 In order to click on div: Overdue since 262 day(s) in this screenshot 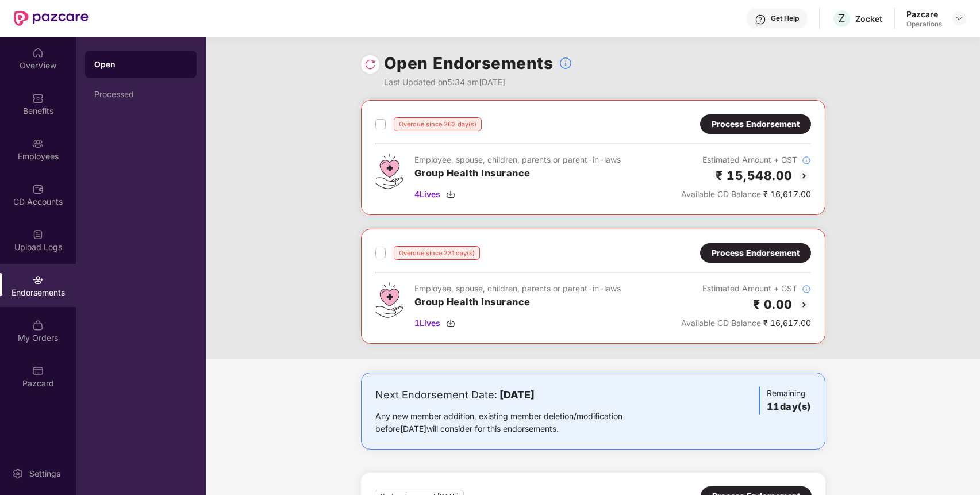, I will do `click(438, 125)`.